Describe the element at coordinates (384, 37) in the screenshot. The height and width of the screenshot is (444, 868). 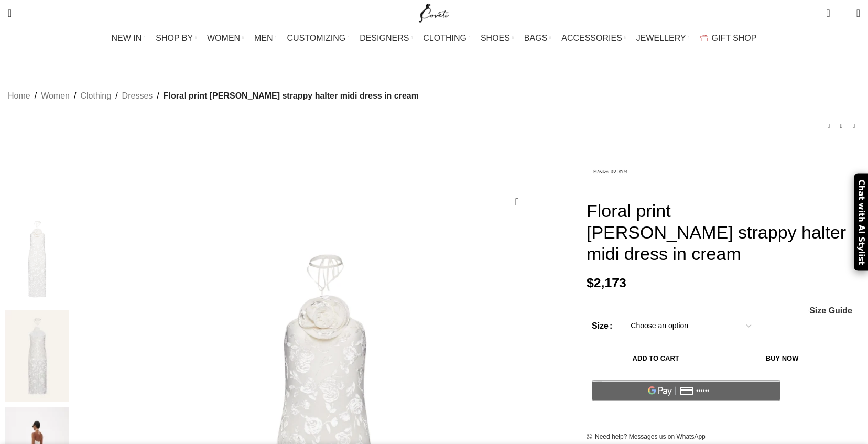
I see `span: DESIGNERS` at that location.